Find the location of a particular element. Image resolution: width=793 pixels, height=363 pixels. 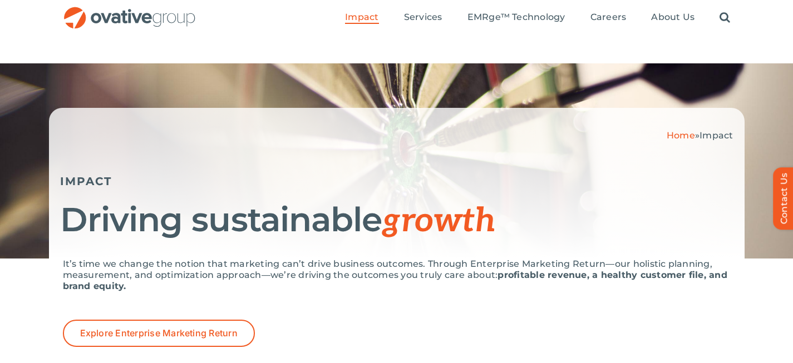

strong: profitable revenue, a healthy customer file, and brand equity. is located at coordinates (395, 280).